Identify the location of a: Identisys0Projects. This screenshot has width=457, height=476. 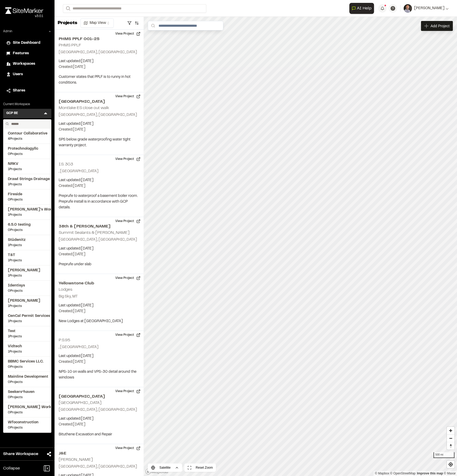
(27, 288).